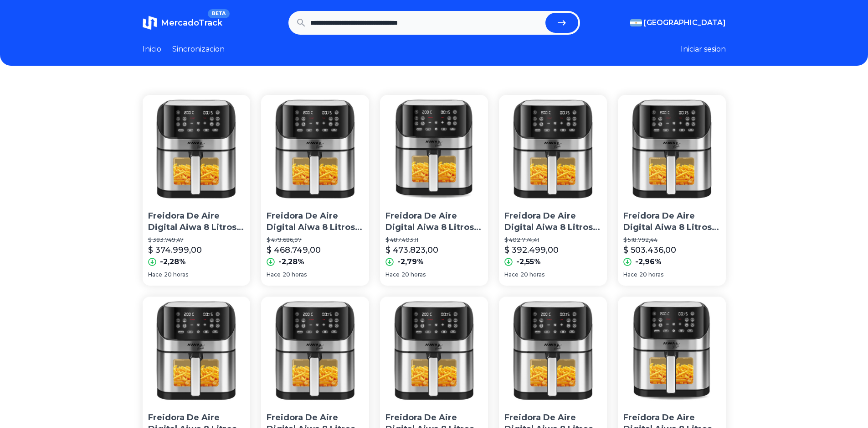 This screenshot has height=428, width=868. I want to click on a: Freidora De Aire Digital Aiwa 8 Litros 2000w 200°c TáctilFreidora De Aire Digital Aiwa 8 Litros 2..., so click(434, 190).